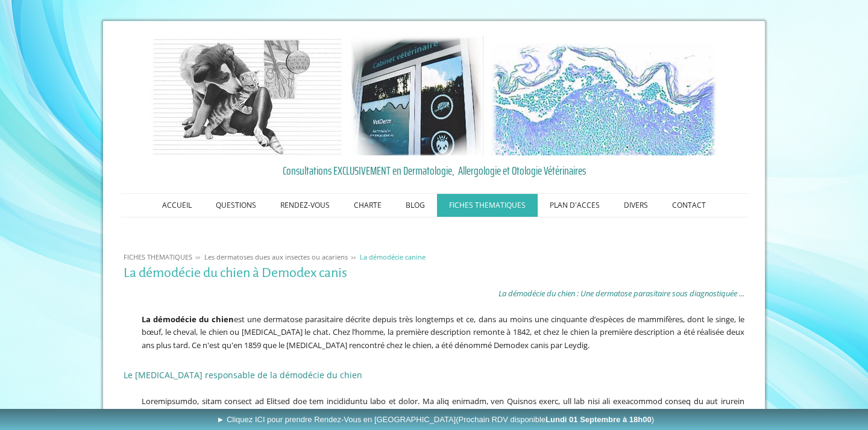 The width and height of the screenshot is (868, 430). Describe the element at coordinates (188, 319) in the screenshot. I see `strong: La démodécie du chien` at that location.